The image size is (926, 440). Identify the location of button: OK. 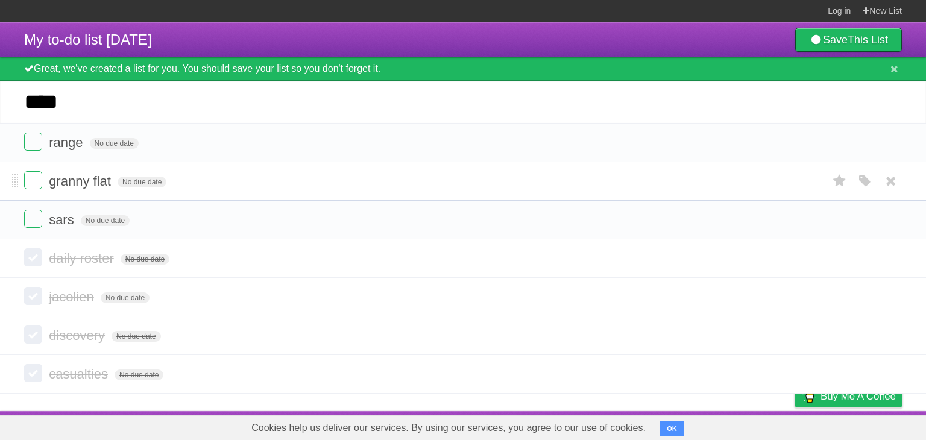
(671, 428).